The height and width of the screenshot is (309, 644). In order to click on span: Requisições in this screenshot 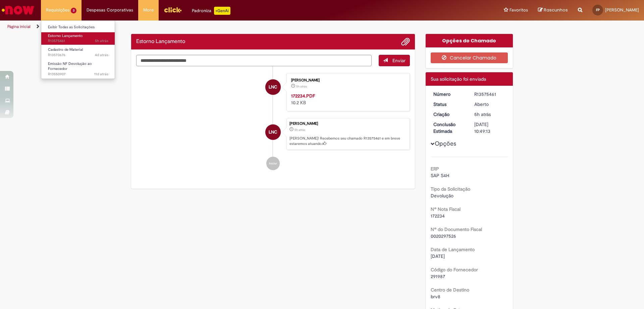, I will do `click(58, 10)`.